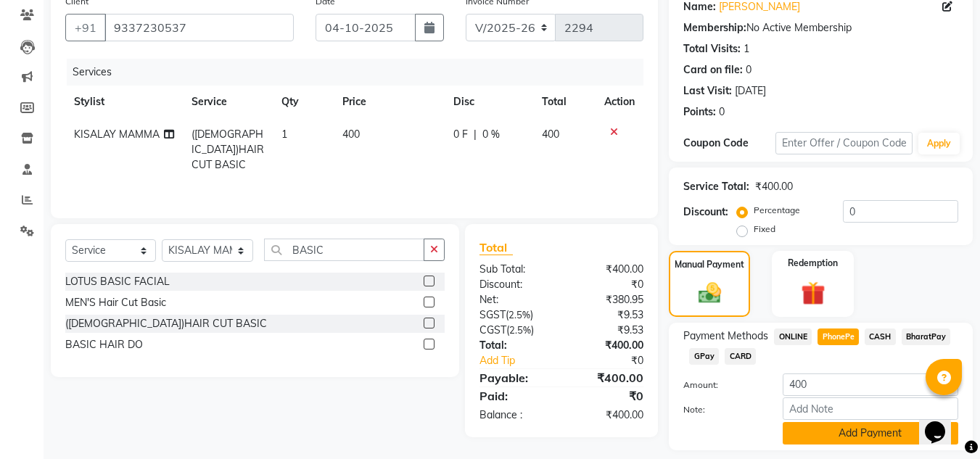 Image resolution: width=980 pixels, height=459 pixels. Describe the element at coordinates (515, 414) in the screenshot. I see `div: Balance :` at that location.